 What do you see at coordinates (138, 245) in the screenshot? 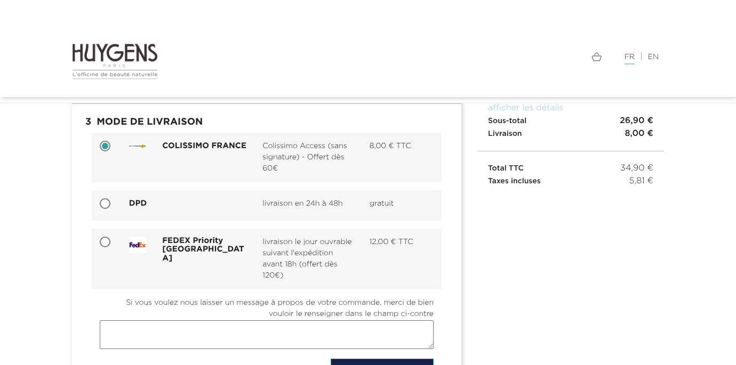
I see `img: FEDEX Priority France` at bounding box center [138, 245].